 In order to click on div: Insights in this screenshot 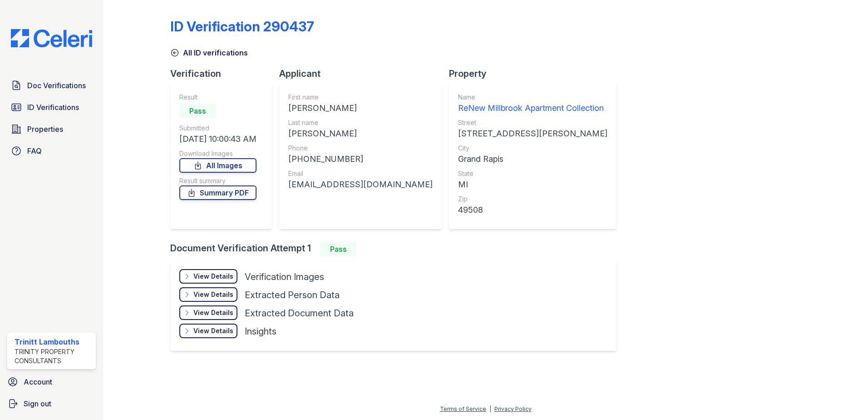, I will do `click(260, 331)`.